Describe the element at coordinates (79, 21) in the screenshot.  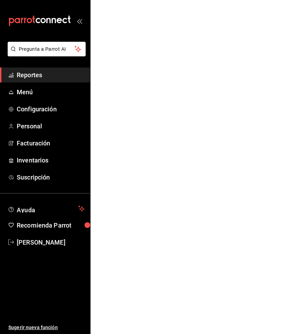
I see `button: open_drawer_menu` at that location.